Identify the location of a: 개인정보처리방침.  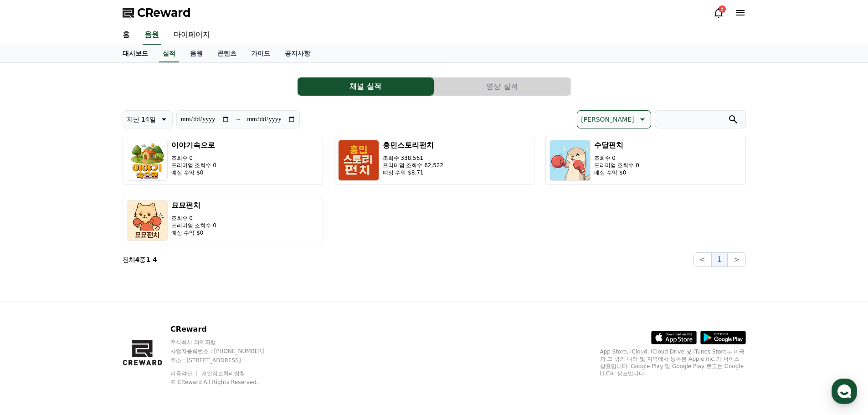
(223, 374).